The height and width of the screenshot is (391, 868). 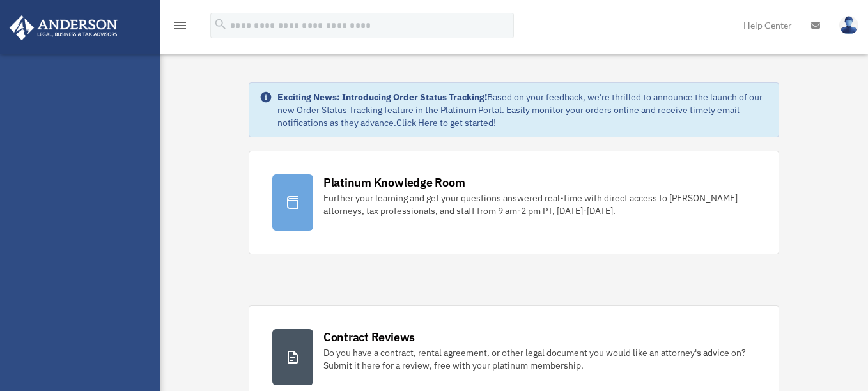 I want to click on div: Do you have a contract, rental agreement, or other legal document you would like an attorney's ad..., so click(x=540, y=359).